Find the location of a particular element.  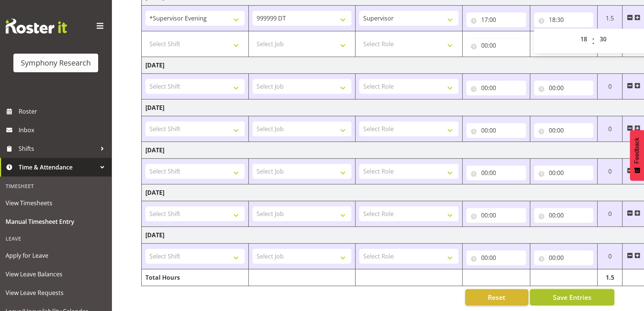

button: Feedback - Show survey is located at coordinates (637, 156).